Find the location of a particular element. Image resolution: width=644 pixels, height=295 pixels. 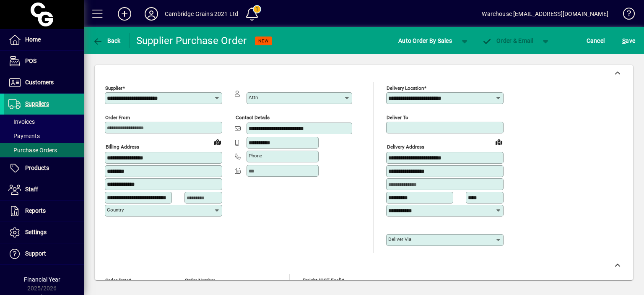

mat-label: Deliver via is located at coordinates (399, 239).